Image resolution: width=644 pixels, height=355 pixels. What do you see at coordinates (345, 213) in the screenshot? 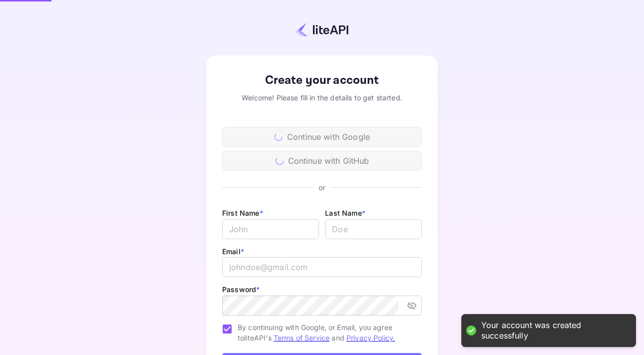
I see `label: Last Name` at bounding box center [345, 213].